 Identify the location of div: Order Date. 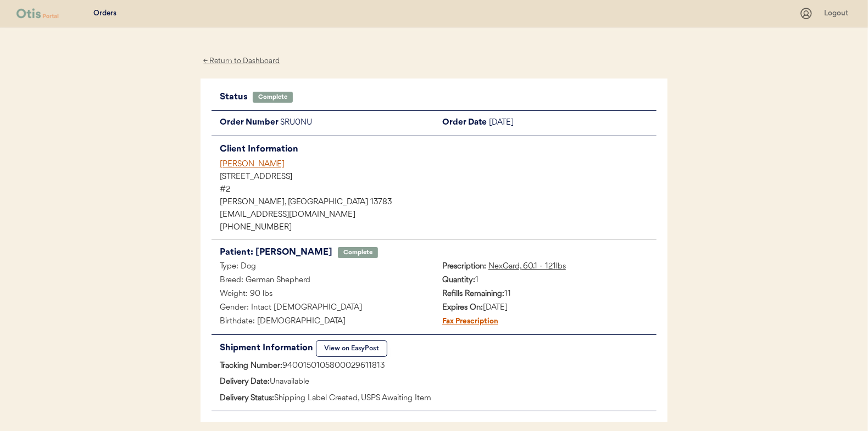
(461, 123).